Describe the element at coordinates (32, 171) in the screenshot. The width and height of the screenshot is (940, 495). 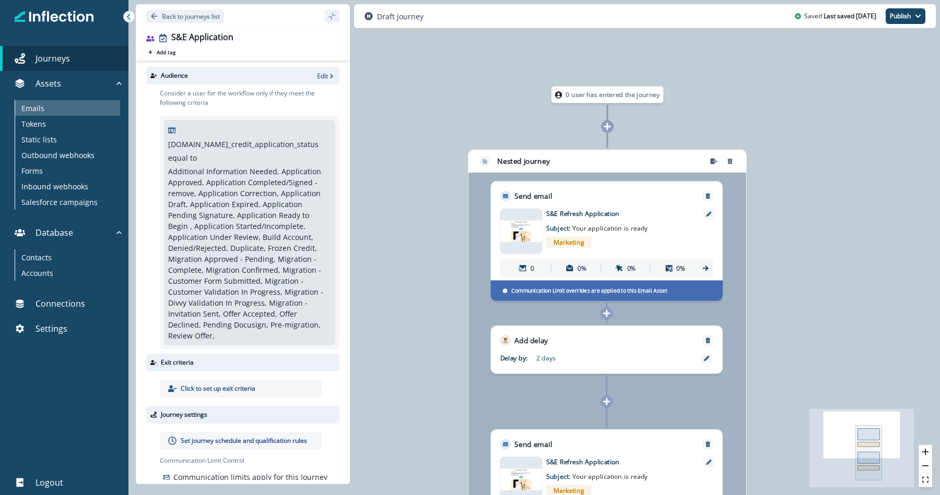
I see `p: Forms` at that location.